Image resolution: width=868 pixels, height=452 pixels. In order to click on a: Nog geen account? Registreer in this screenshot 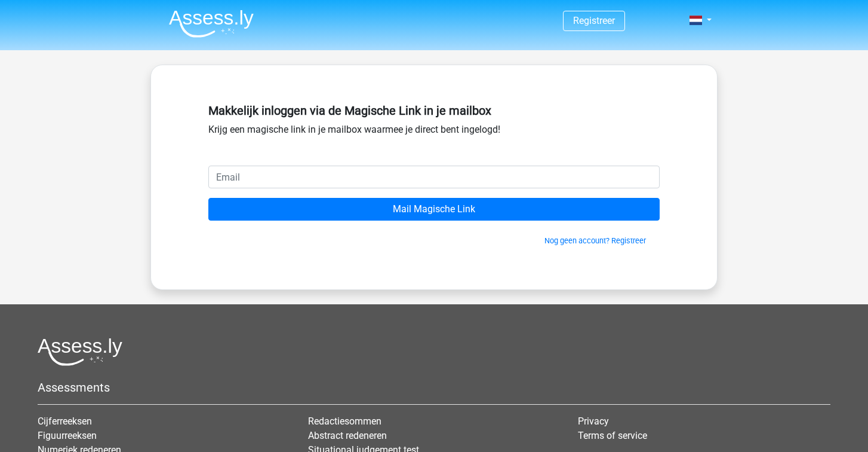, I will do `click(595, 240)`.